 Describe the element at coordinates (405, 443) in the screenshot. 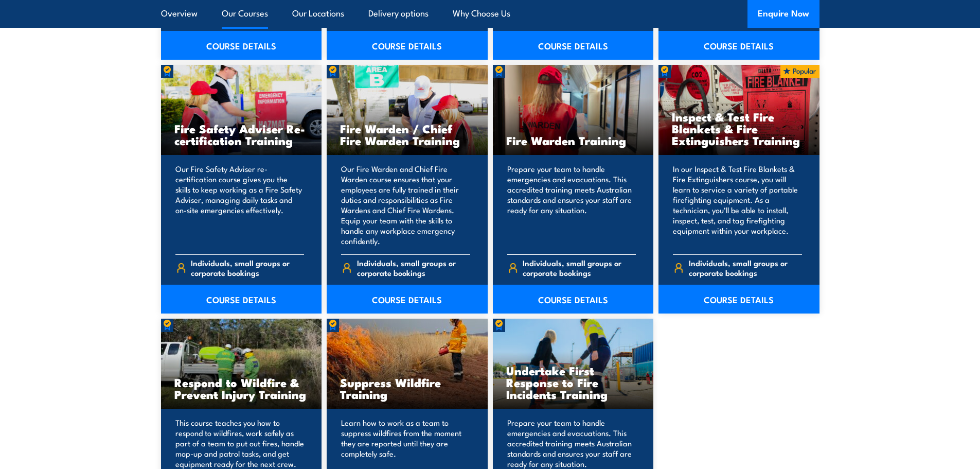

I see `p: Learn how to work as a team to suppress wildfires from the moment they are reported until they ar...` at that location.